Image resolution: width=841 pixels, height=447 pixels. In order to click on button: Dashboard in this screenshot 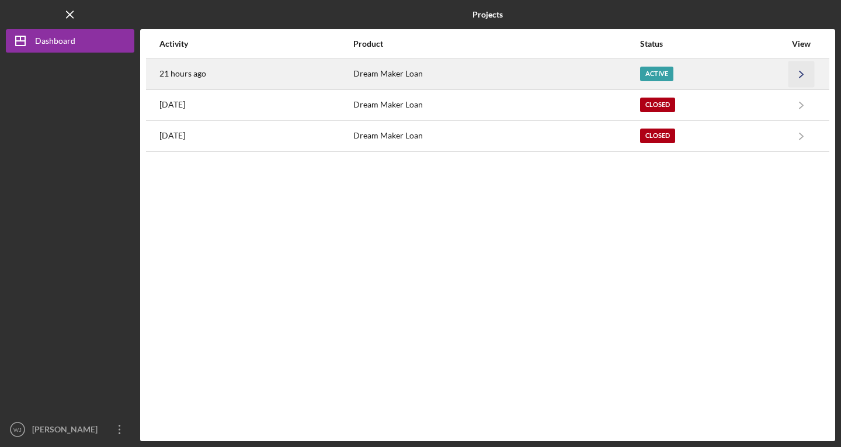, I will do `click(70, 41)`.